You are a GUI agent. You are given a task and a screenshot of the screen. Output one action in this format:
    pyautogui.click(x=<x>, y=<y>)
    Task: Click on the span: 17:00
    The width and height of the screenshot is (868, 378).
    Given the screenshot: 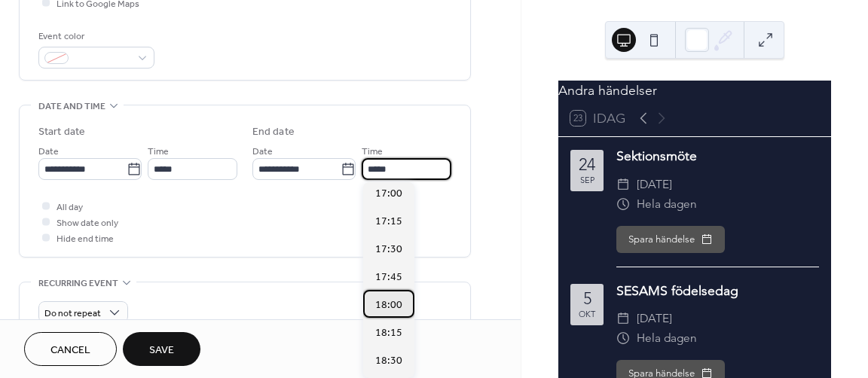 What is the action you would take?
    pyautogui.click(x=389, y=193)
    